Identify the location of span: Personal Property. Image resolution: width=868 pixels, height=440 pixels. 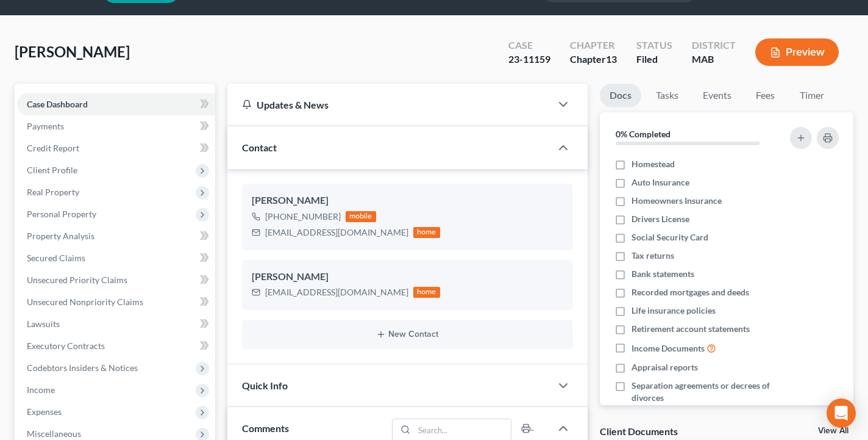
(61, 213).